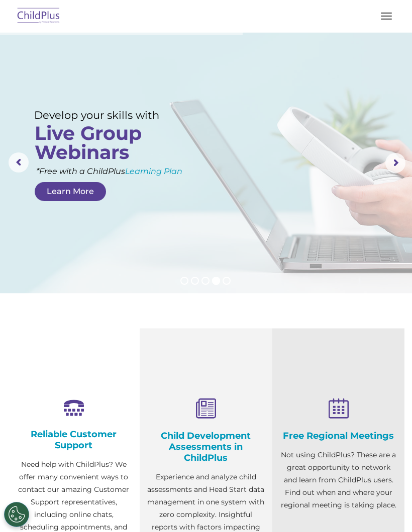 The width and height of the screenshot is (412, 532). What do you see at coordinates (39, 16) in the screenshot?
I see `img: ChildPlus by Procare Solutions` at bounding box center [39, 16].